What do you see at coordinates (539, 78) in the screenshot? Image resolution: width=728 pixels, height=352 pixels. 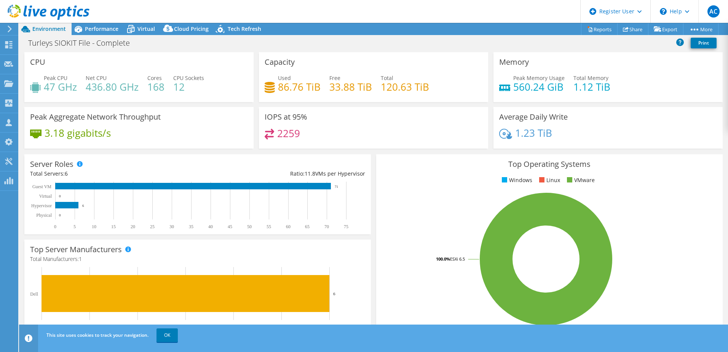 I see `span: Peak Memory Usage` at bounding box center [539, 78].